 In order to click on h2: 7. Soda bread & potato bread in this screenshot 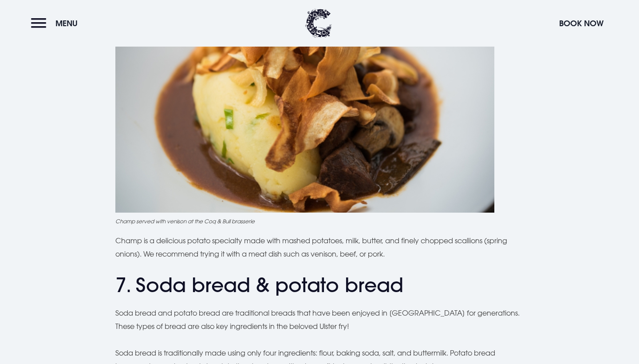, I will do `click(320, 285)`.